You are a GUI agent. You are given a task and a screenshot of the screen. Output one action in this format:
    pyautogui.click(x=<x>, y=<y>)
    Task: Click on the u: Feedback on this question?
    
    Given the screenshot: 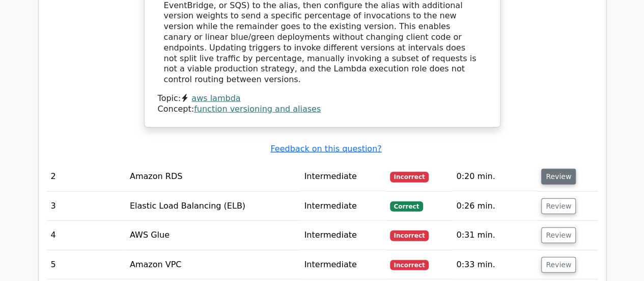 What is the action you would take?
    pyautogui.click(x=326, y=148)
    